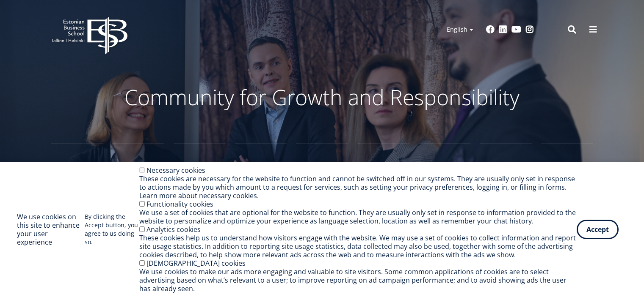 This screenshot has width=644, height=297. Describe the element at coordinates (175, 170) in the screenshot. I see `label: Necessary cookies` at that location.